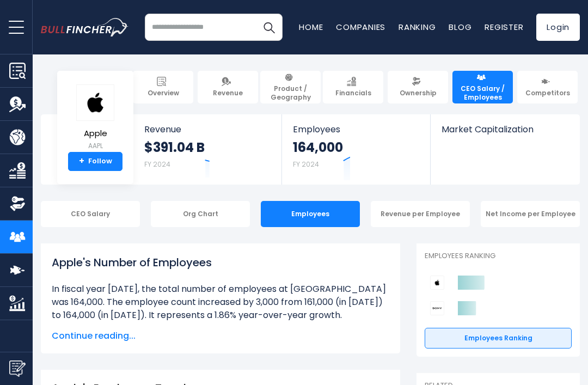 This screenshot has width=588, height=385. I want to click on span: Apple, so click(95, 133).